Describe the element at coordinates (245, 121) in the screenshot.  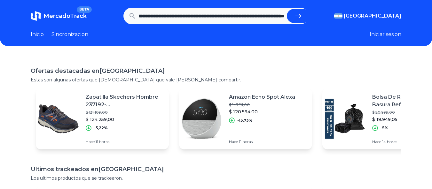
I see `p: -15,73%` at that location.